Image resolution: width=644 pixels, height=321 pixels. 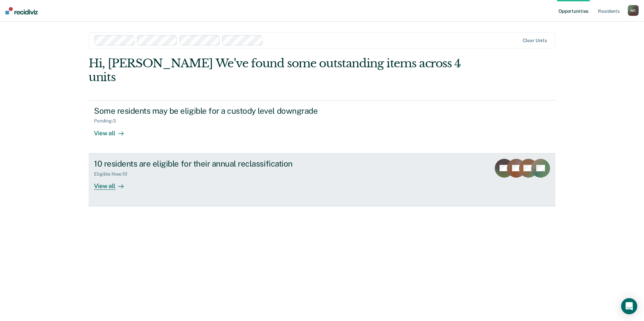 I want to click on div: Eligible Now : 10, so click(x=113, y=174).